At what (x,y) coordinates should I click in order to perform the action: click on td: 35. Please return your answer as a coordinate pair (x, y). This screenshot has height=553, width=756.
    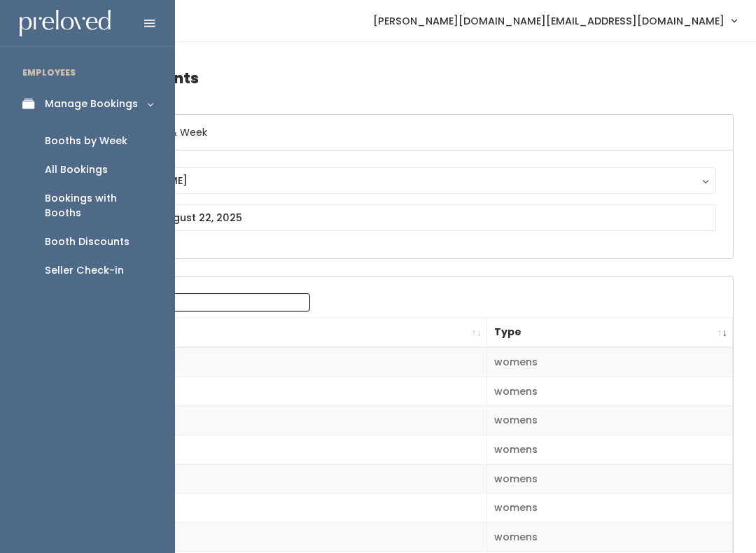
    Looking at the image, I should click on (279, 508).